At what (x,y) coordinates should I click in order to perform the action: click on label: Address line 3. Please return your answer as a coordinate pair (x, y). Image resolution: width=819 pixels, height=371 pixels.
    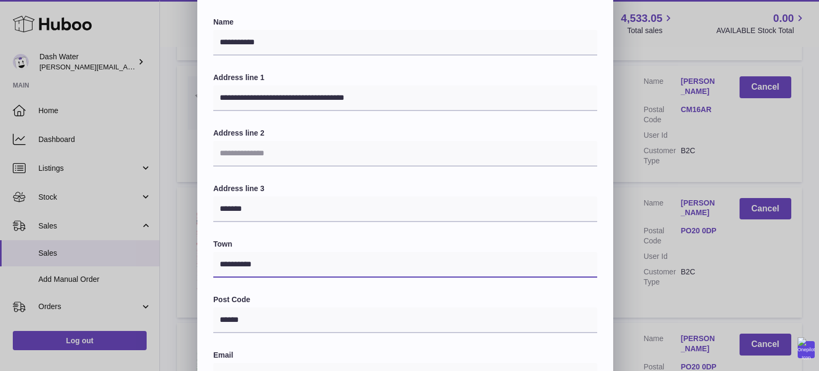
    Looking at the image, I should click on (405, 188).